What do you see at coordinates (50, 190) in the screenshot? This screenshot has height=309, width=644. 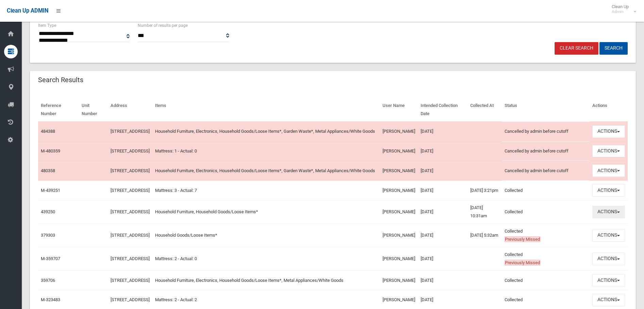 I see `a: M-439251` at bounding box center [50, 190].